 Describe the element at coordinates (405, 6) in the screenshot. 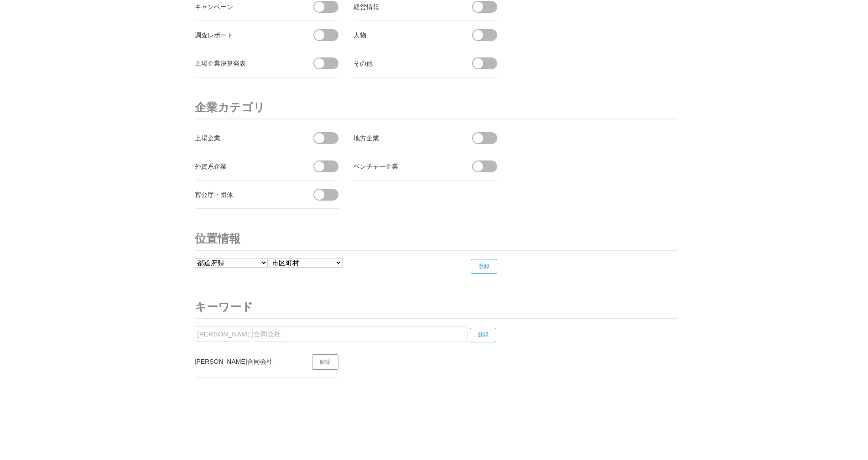

I see `div: 経営情報` at that location.